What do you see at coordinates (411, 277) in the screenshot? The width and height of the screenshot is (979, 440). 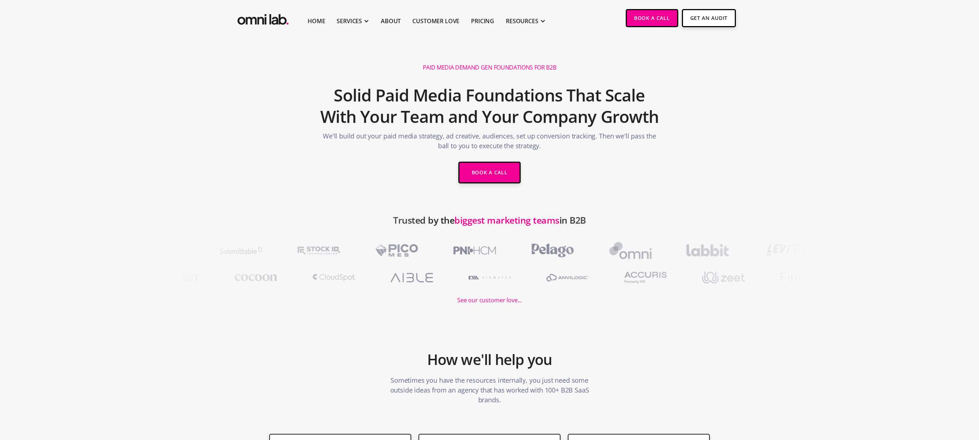 I see `img: Aible` at bounding box center [411, 277].